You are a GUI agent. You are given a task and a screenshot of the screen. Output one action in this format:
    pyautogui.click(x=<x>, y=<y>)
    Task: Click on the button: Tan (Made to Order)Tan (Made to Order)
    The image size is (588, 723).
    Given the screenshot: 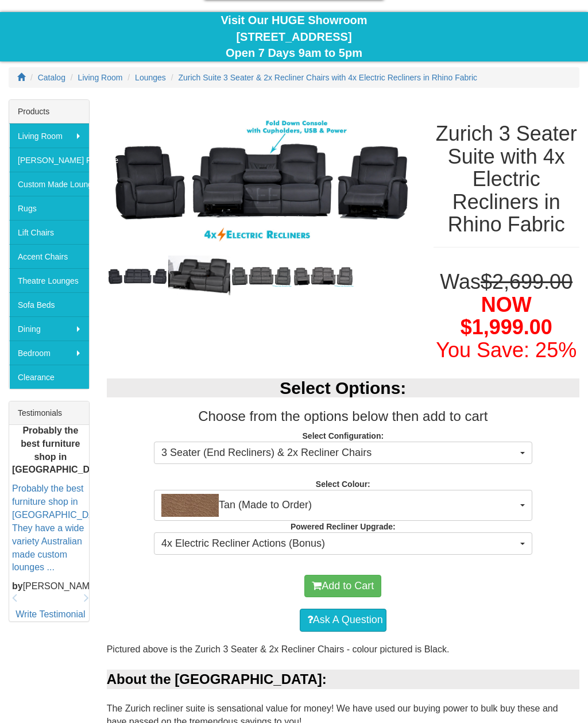 What is the action you would take?
    pyautogui.click(x=343, y=505)
    